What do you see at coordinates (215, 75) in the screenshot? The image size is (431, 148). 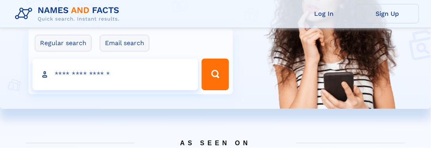 I see `button: Search Button` at bounding box center [215, 75].